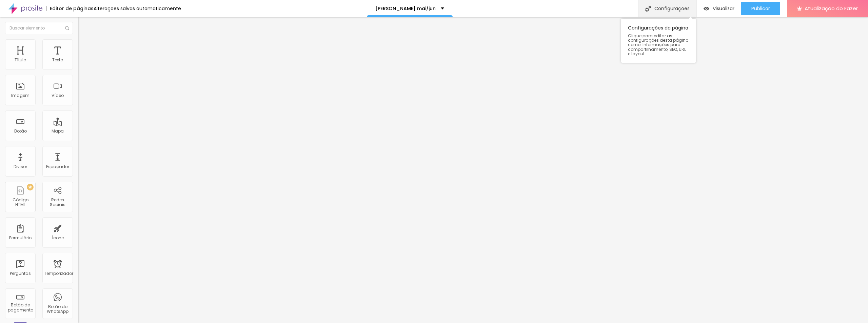  I want to click on font: Espaçador, so click(58, 166).